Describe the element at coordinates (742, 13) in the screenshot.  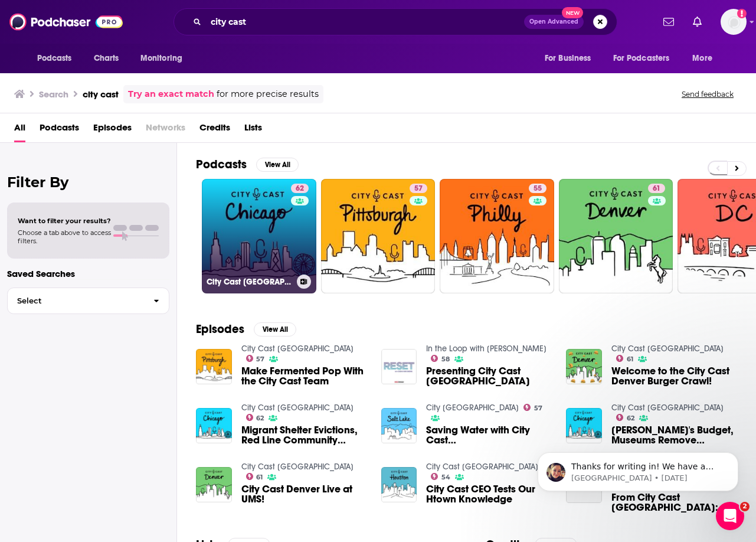
I see `svg: Add a profile image` at that location.